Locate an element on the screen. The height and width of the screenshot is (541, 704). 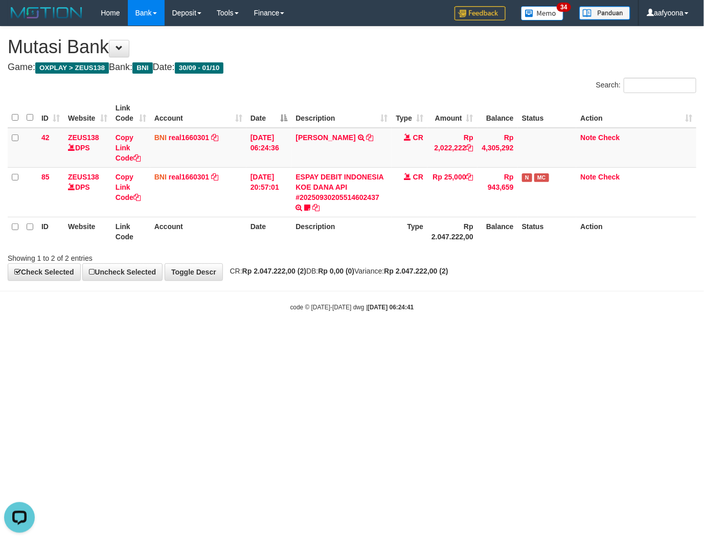
th: Account is located at coordinates (198, 231).